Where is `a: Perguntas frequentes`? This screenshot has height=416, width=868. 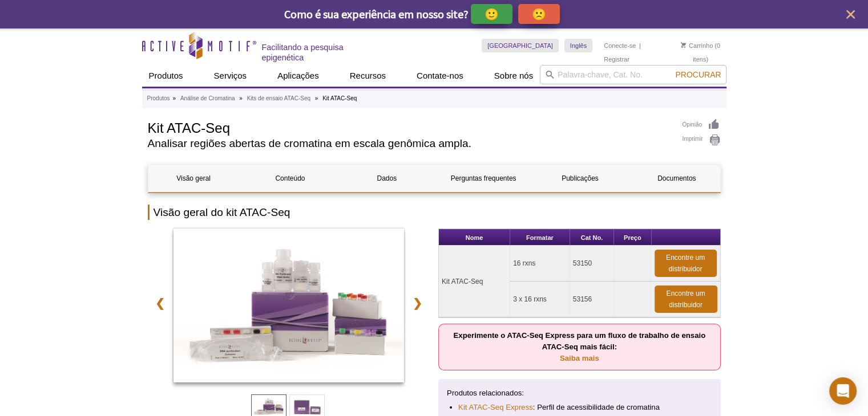
a: Perguntas frequentes is located at coordinates (483, 178).